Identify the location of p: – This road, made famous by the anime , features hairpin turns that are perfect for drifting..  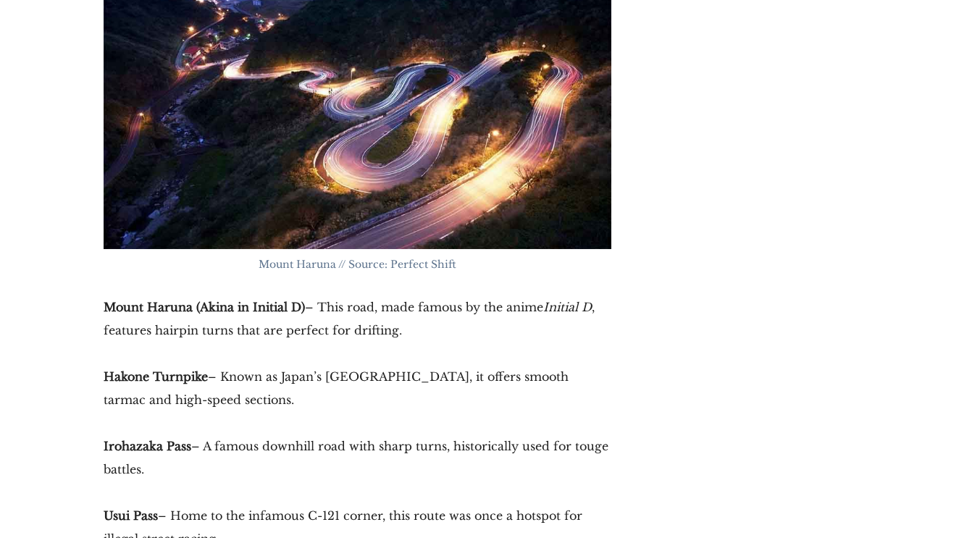
(357, 319).